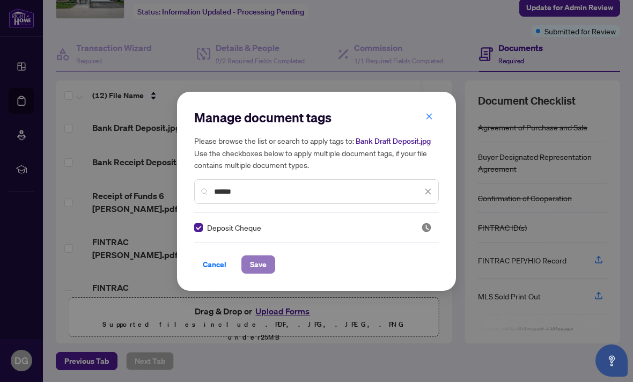  What do you see at coordinates (215, 265) in the screenshot?
I see `button: Cancel` at bounding box center [215, 265].